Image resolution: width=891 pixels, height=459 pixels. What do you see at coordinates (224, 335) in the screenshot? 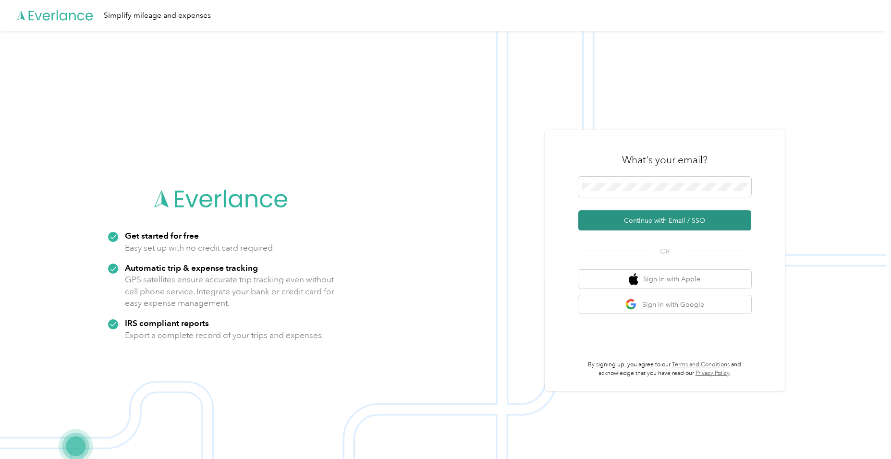
I see `p: Export a complete record of your trips and expenses.` at bounding box center [224, 335].